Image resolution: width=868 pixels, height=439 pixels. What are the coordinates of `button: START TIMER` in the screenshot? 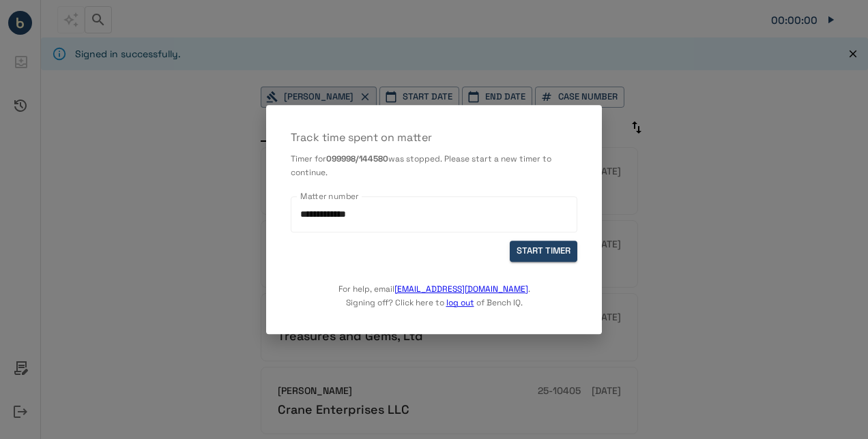 It's located at (543, 251).